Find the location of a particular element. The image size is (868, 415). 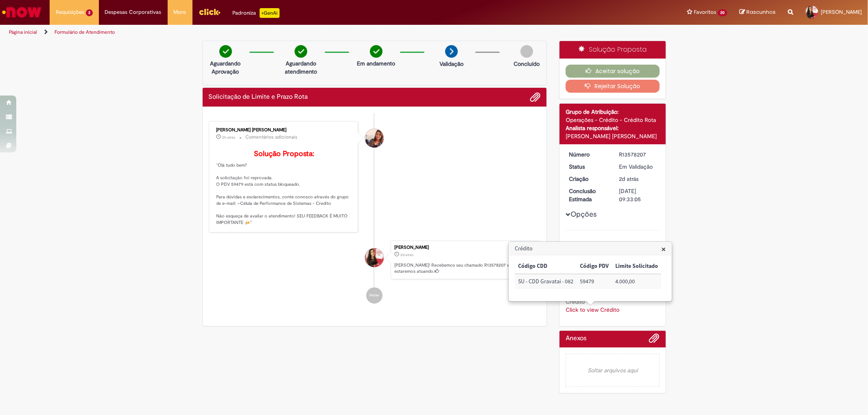

b: Crédito is located at coordinates (575, 302).